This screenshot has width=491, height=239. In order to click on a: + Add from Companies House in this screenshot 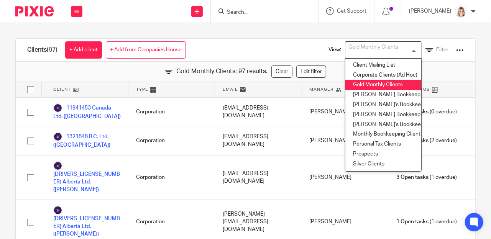, I will do `click(146, 50)`.